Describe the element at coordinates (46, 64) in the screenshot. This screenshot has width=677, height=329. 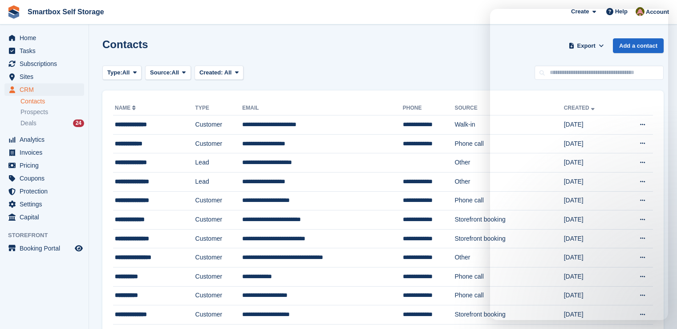
I see `span: Subscriptions` at that location.